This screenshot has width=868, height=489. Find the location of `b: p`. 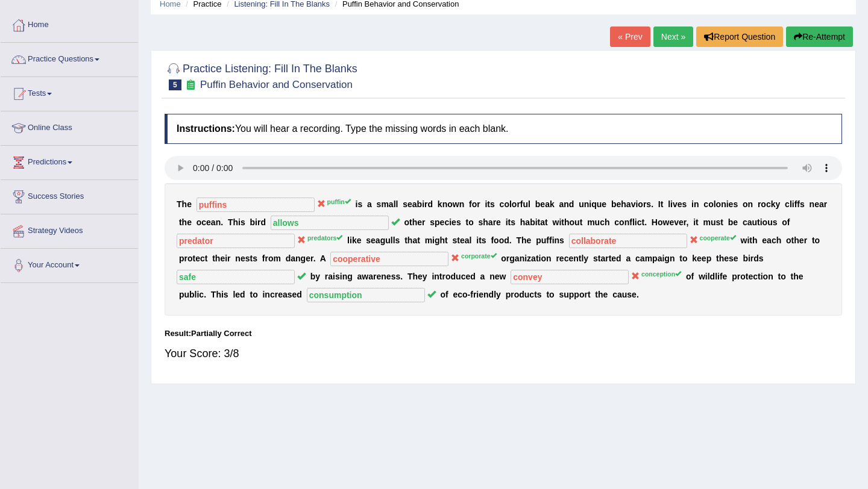

b: p is located at coordinates (437, 222).